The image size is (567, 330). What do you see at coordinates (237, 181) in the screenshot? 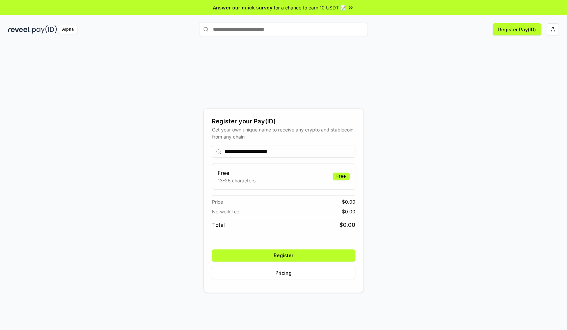
I see `p: 13-25 characters` at bounding box center [237, 181].